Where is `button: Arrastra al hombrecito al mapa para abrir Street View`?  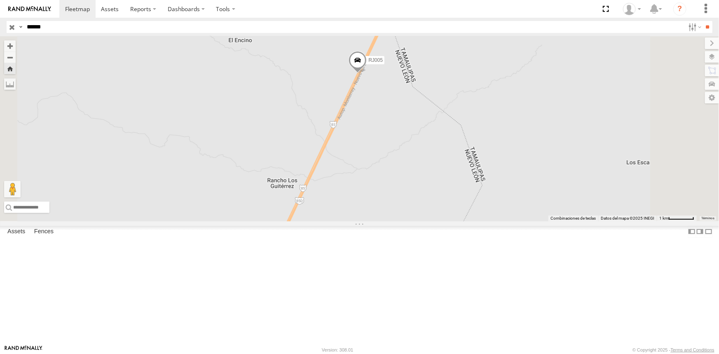 button: Arrastra al hombrecito al mapa para abrir Street View is located at coordinates (12, 189).